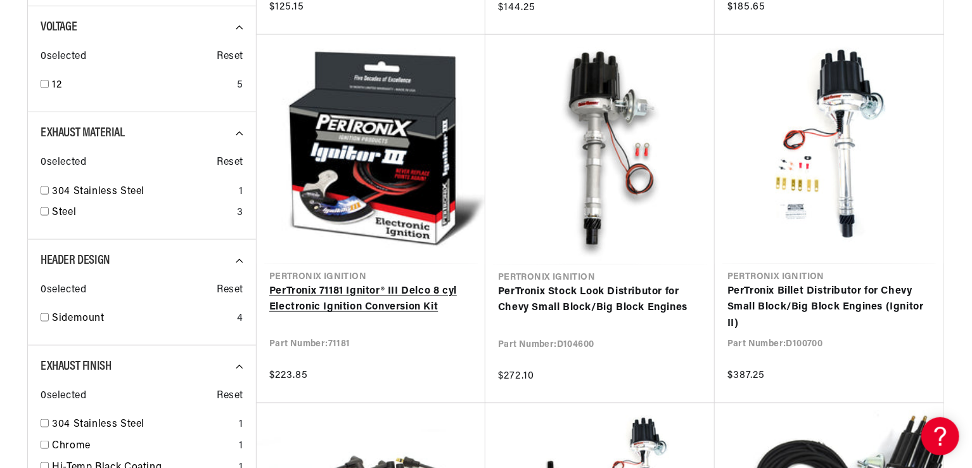  Describe the element at coordinates (82, 133) in the screenshot. I see `span: Exhaust Material` at that location.